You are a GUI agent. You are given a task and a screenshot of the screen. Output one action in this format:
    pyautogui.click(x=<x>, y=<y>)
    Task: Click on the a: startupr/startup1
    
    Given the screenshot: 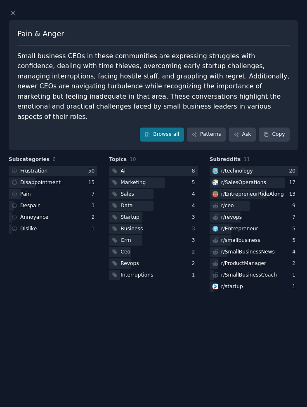 What is the action you would take?
    pyautogui.click(x=254, y=286)
    